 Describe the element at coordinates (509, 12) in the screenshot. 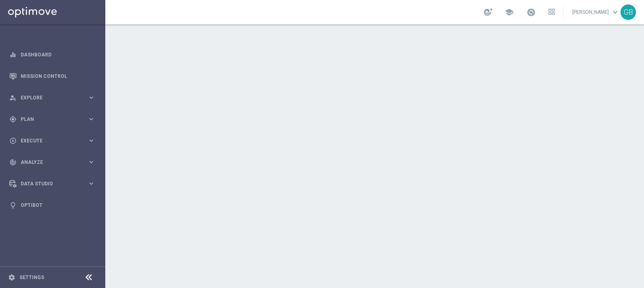

I see `span: school` at that location.